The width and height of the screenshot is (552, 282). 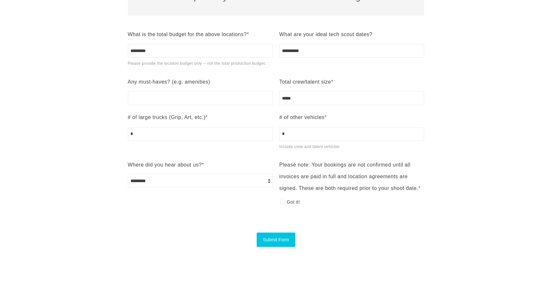 I want to click on input: What are your ideal tech scout dates?, so click(x=352, y=51).